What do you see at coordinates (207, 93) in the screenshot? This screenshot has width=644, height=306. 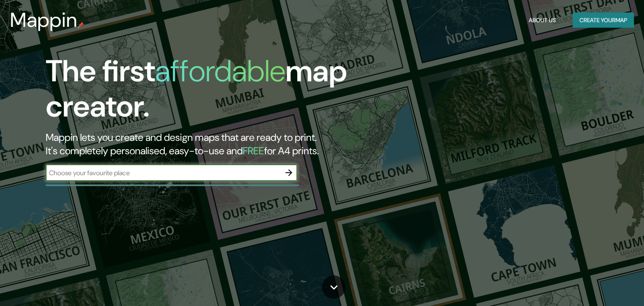 I see `h1: The first map creator.` at bounding box center [207, 93].